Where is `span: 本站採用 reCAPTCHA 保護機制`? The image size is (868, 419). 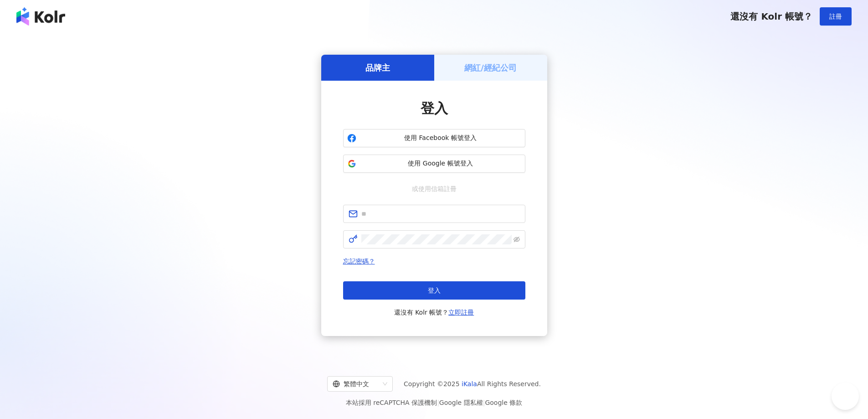 span: 本站採用 reCAPTCHA 保護機制 is located at coordinates (434, 403).